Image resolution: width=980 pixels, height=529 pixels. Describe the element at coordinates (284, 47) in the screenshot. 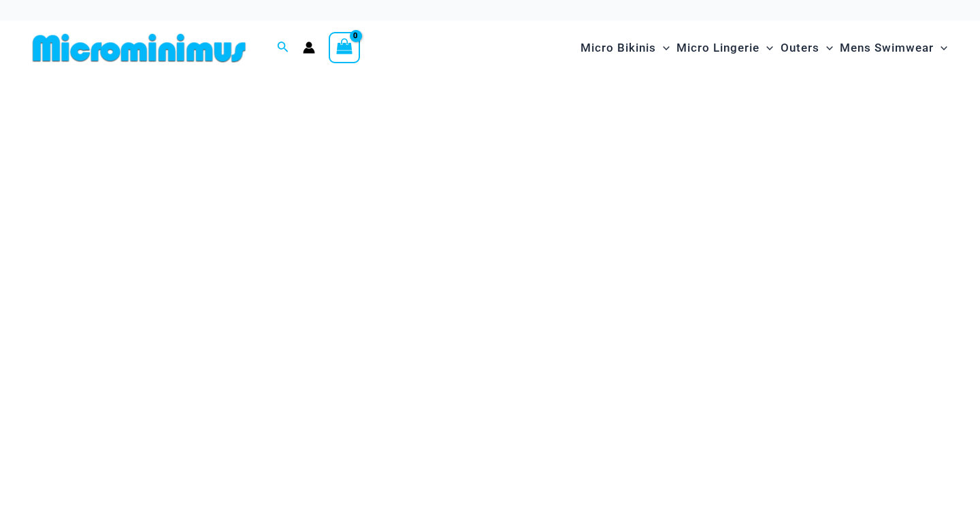

I see `a: Search icon link` at that location.